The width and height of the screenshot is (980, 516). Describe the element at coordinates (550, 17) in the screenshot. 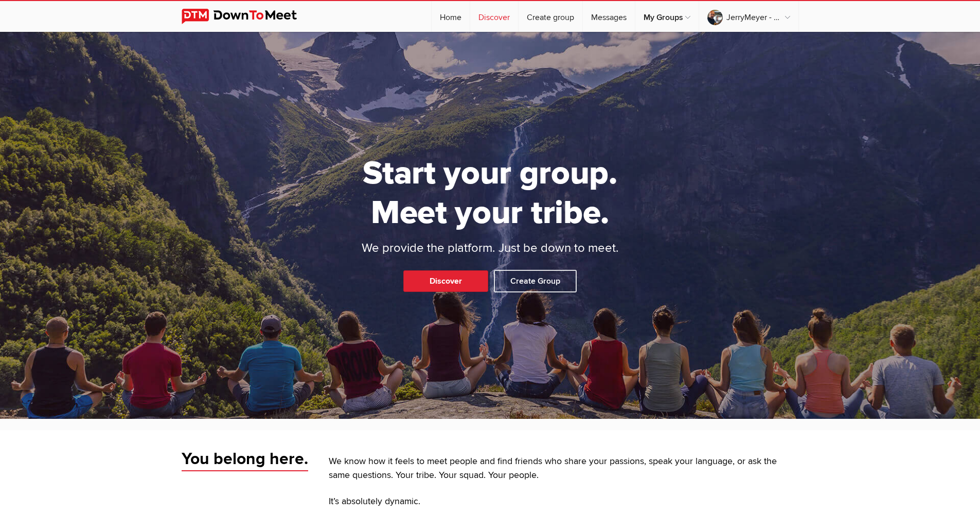

I see `a: Create group` at that location.